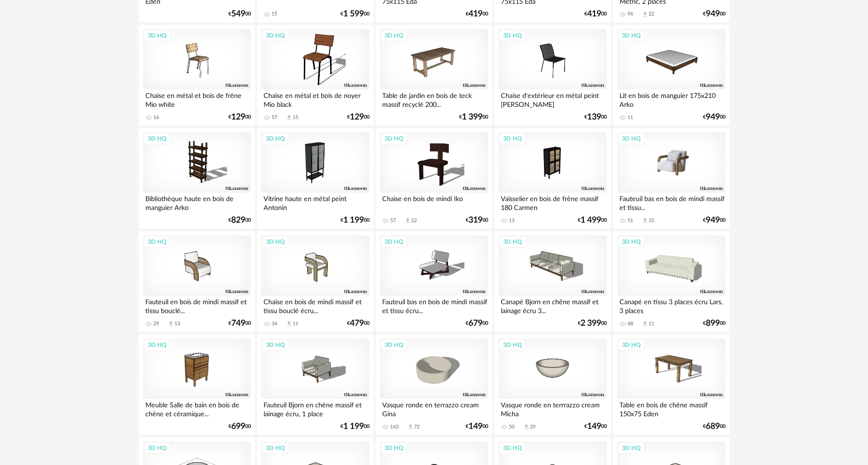 Image resolution: width=868 pixels, height=465 pixels. What do you see at coordinates (315, 385) in the screenshot?
I see `a: 3D HQ Fauteuil Bjorn en chêne massif et lainage écru, 1 place €1 19900` at bounding box center [315, 385].